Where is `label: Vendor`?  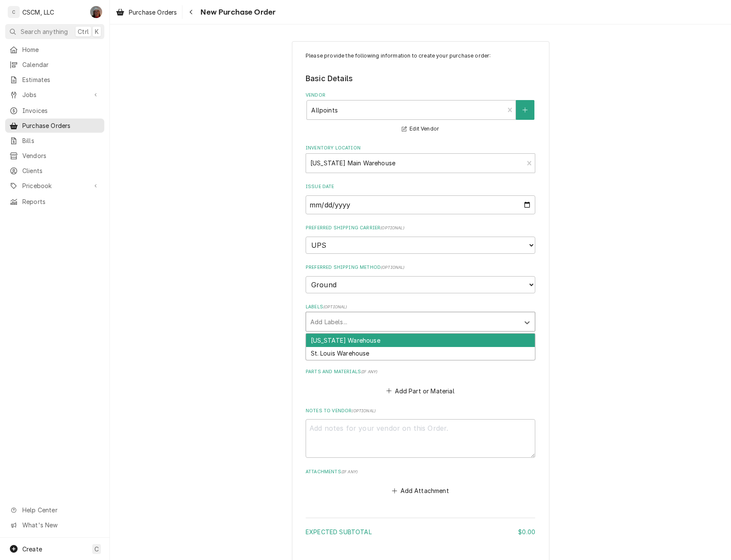
label: Vendor is located at coordinates (420, 95).